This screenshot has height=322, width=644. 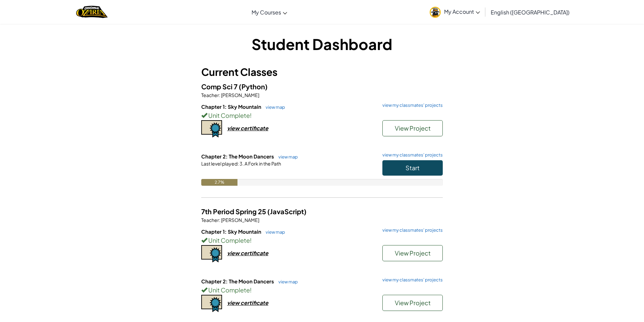 What do you see at coordinates (435, 12) in the screenshot?
I see `img: avatar` at bounding box center [435, 12].